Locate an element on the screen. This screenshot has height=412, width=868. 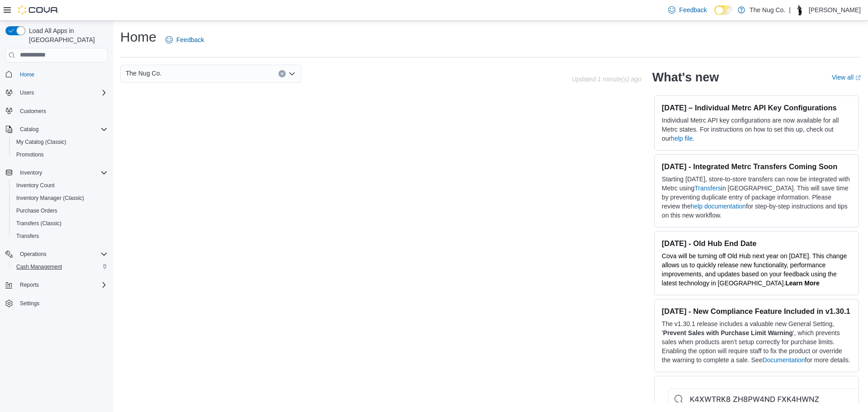
nav: Complex example is located at coordinates (57, 199).